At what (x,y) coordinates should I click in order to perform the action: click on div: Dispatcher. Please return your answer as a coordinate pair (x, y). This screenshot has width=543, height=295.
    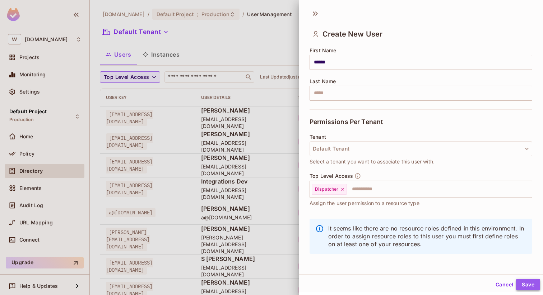
    Looking at the image, I should click on (329, 190).